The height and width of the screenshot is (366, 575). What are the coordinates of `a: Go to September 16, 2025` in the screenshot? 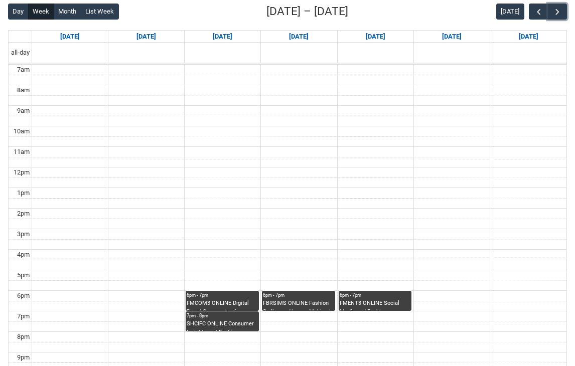 It's located at (222, 37).